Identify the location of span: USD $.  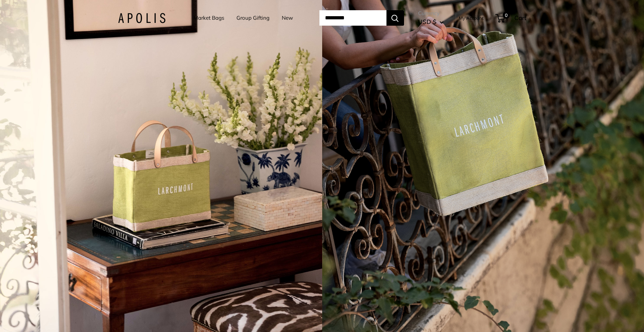
(427, 21).